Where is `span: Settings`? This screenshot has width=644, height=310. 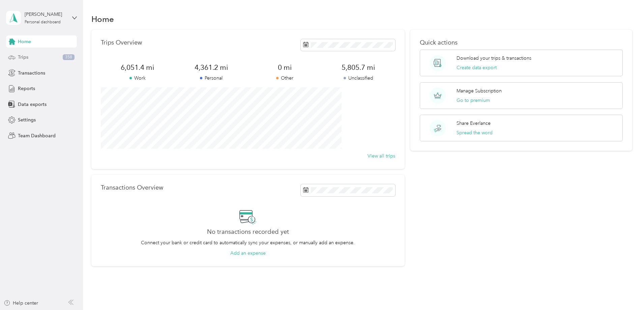 span: Settings is located at coordinates (26, 120).